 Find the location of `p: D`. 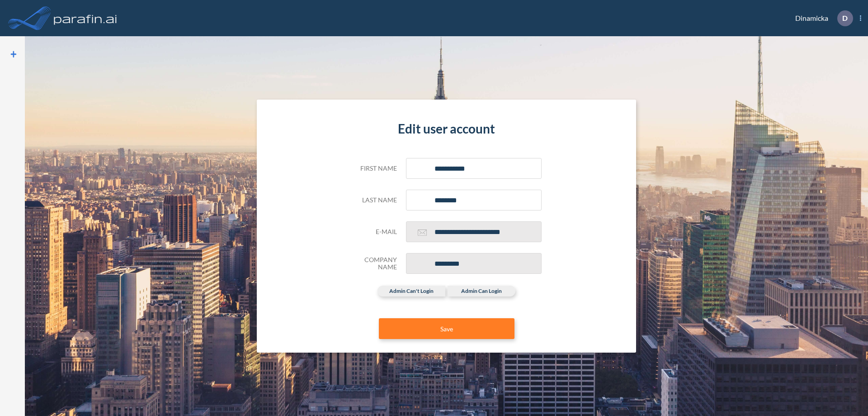

p: D is located at coordinates (845, 18).